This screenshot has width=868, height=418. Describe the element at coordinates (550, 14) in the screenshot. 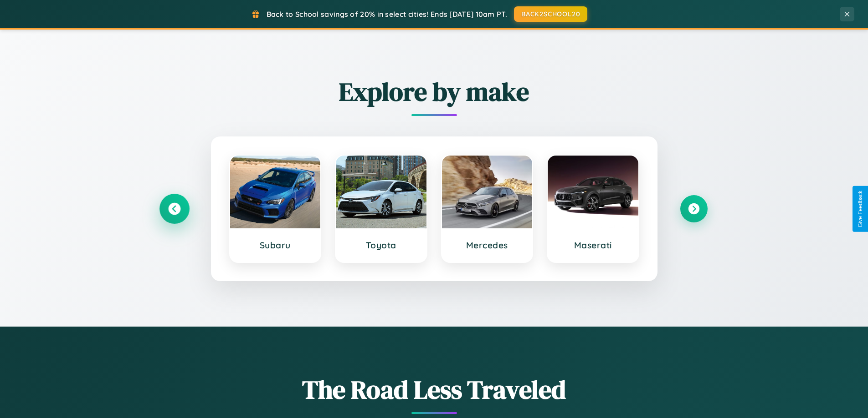

I see `button: BACK2SCHOOL20` at that location.